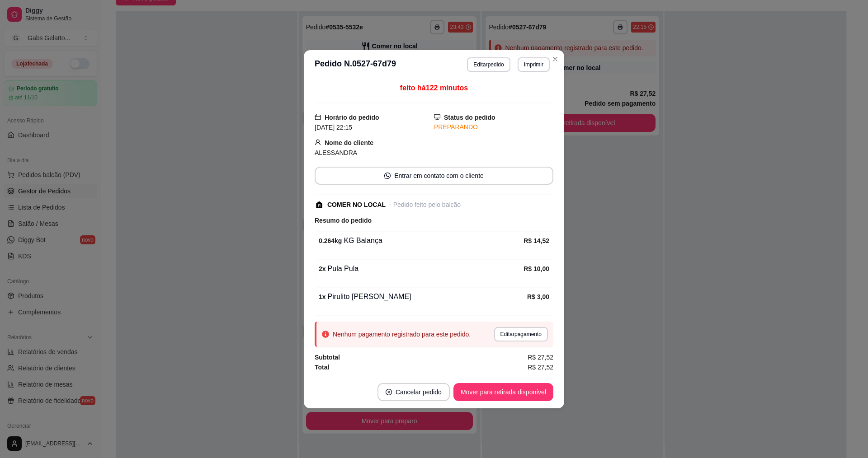  What do you see at coordinates (555, 59) in the screenshot?
I see `button: Close` at bounding box center [555, 59].